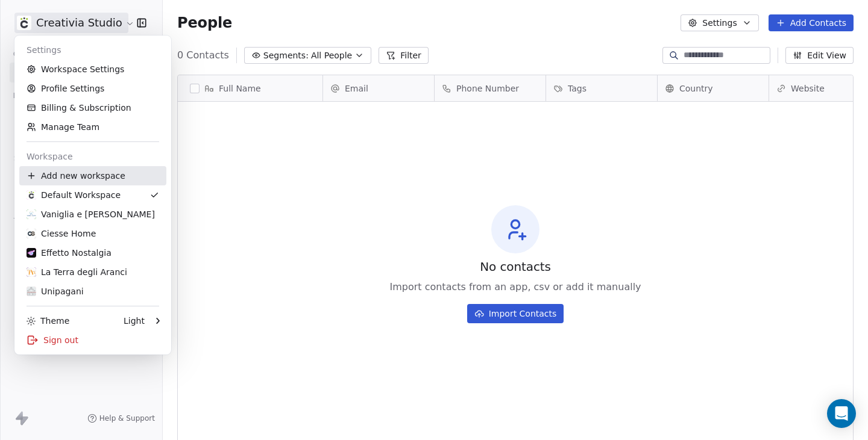  Describe the element at coordinates (32, 272) in the screenshot. I see `img: 351325938_518661927012019_7138102077346707588_n.png` at that location.